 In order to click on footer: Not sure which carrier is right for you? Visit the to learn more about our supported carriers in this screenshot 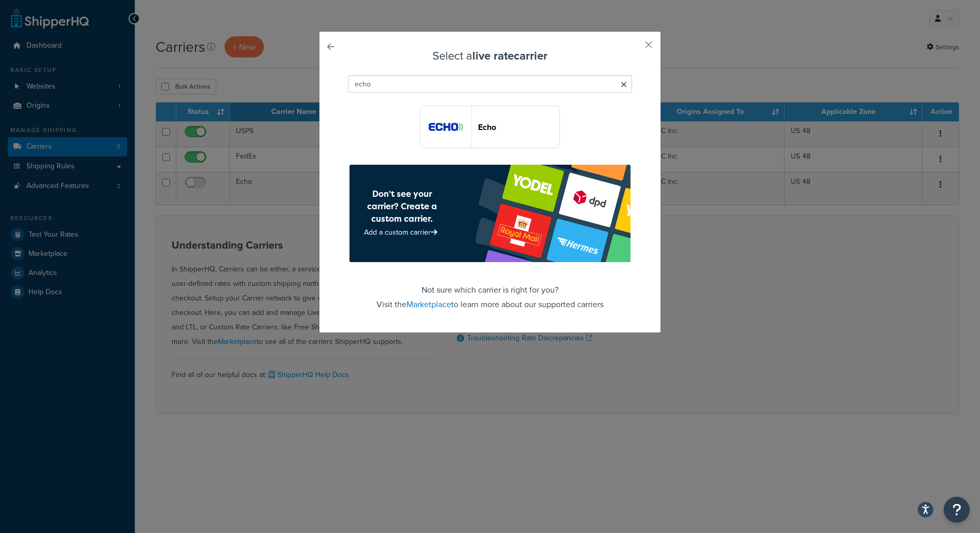, I will do `click(490, 239)`.